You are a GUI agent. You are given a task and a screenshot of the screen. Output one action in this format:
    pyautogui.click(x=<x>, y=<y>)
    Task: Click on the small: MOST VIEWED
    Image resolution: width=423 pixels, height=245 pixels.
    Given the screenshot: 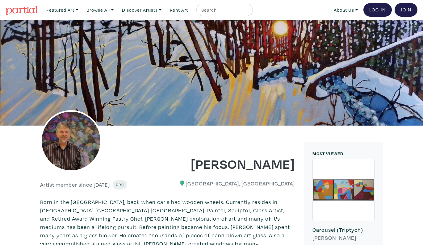 What is the action you would take?
    pyautogui.click(x=328, y=153)
    